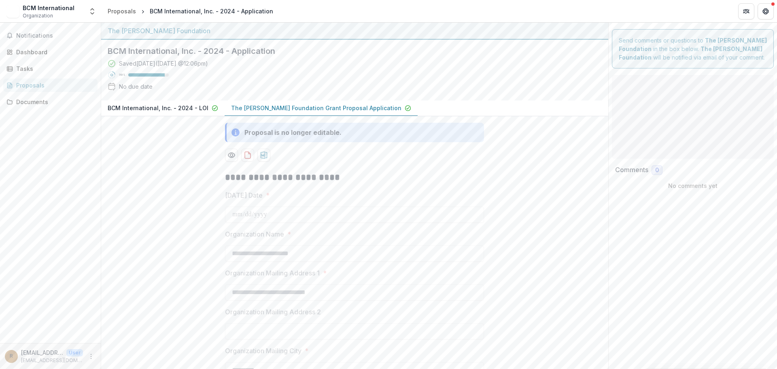 This screenshot has width=777, height=369. What do you see at coordinates (91, 356) in the screenshot?
I see `button: More` at bounding box center [91, 356].